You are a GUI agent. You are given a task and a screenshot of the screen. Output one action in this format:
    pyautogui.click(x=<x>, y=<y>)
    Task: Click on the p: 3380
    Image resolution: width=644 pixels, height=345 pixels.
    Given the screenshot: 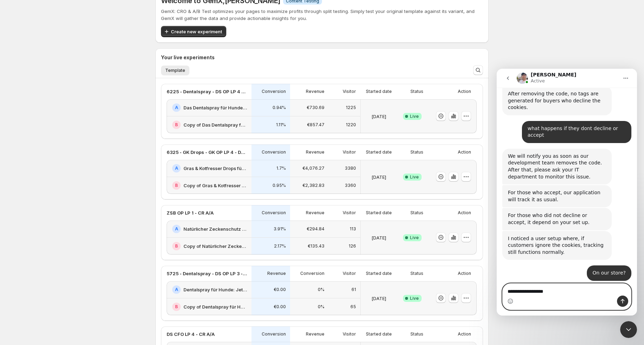 What is the action you would take?
    pyautogui.click(x=351, y=168)
    